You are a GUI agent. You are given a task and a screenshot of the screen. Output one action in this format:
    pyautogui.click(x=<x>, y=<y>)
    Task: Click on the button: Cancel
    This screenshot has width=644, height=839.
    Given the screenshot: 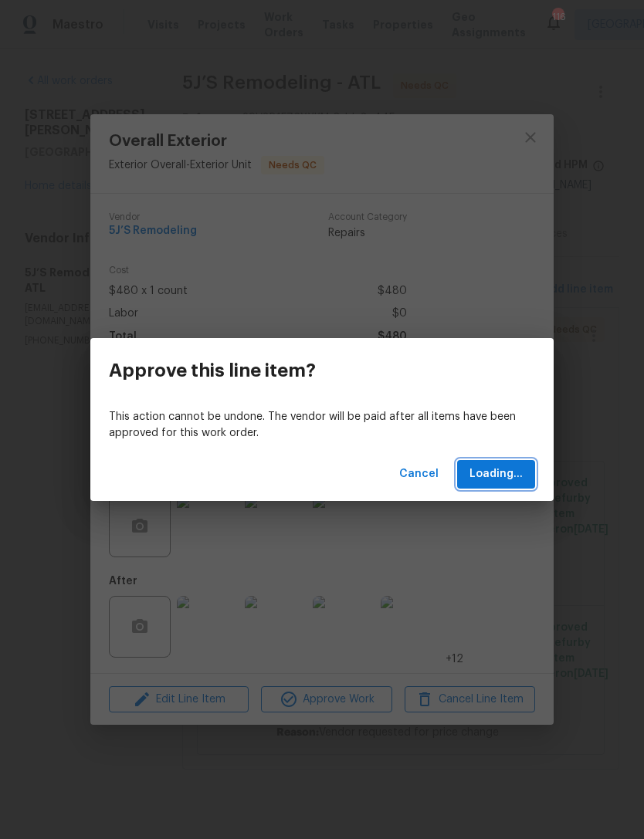 What is the action you would take?
    pyautogui.click(x=419, y=474)
    